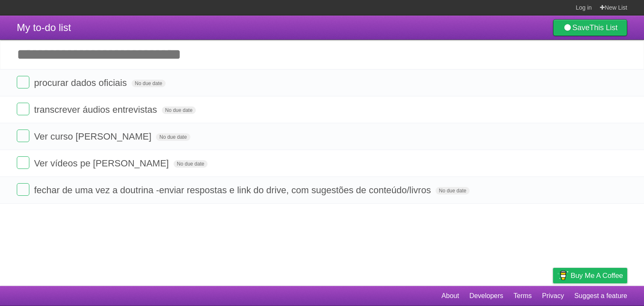 The height and width of the screenshot is (306, 644). Describe the element at coordinates (597, 275) in the screenshot. I see `span: Buy me a coffee` at that location.